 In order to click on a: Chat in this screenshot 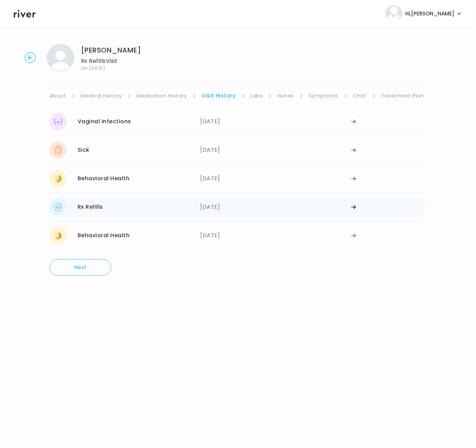, I will do `click(360, 96)`.